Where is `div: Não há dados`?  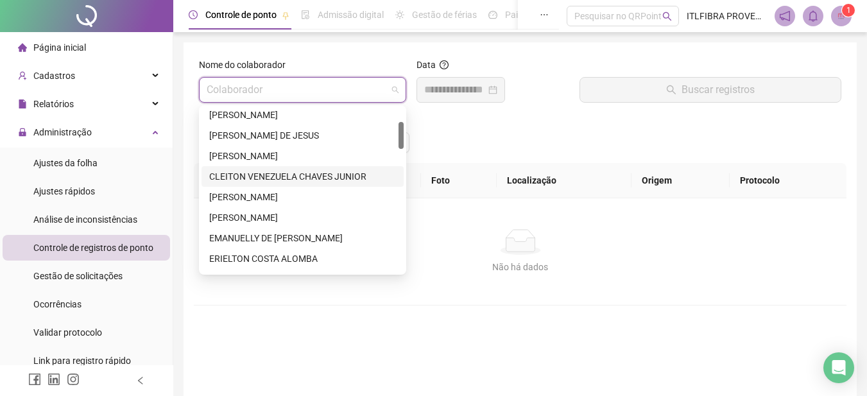
div: Não há dados is located at coordinates (520, 267).